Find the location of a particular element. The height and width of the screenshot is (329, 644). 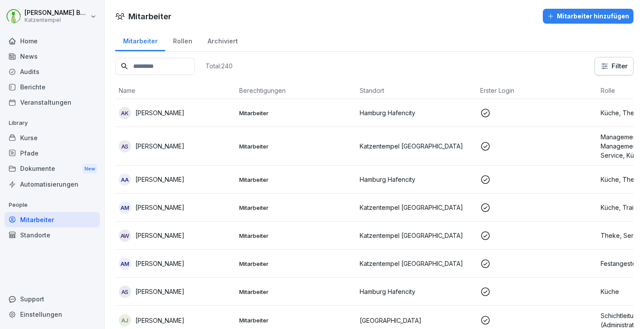

div: Audits is located at coordinates (52, 71).